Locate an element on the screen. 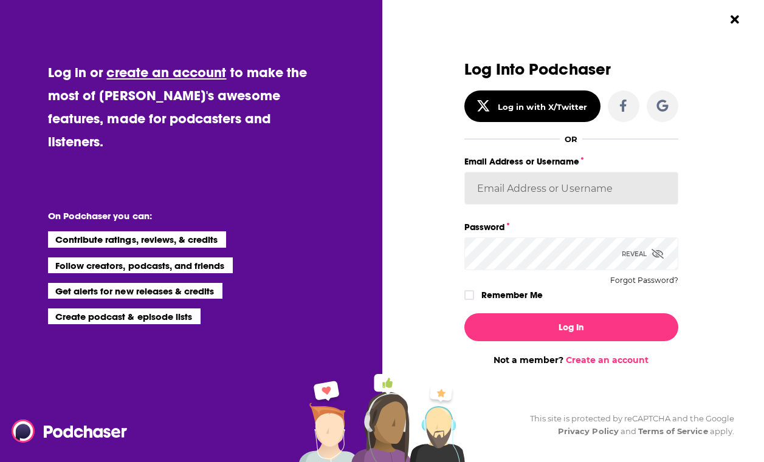 Image resolution: width=764 pixels, height=462 pixels. a: Create an account is located at coordinates (607, 360).